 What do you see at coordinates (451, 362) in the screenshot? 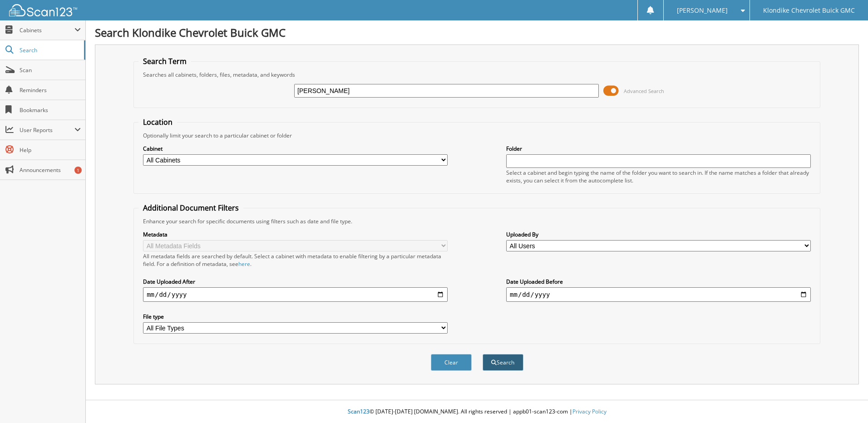
I see `button: Clear` at bounding box center [451, 362].